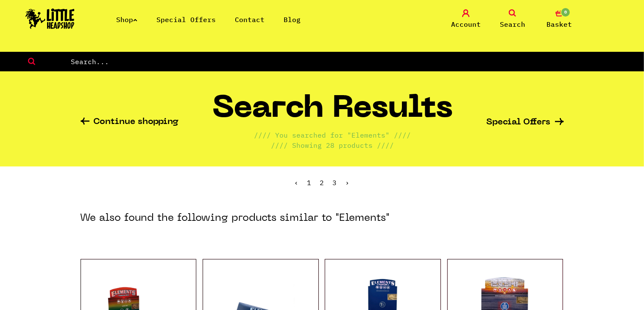 The height and width of the screenshot is (310, 644). Describe the element at coordinates (322, 182) in the screenshot. I see `a: 2` at that location.